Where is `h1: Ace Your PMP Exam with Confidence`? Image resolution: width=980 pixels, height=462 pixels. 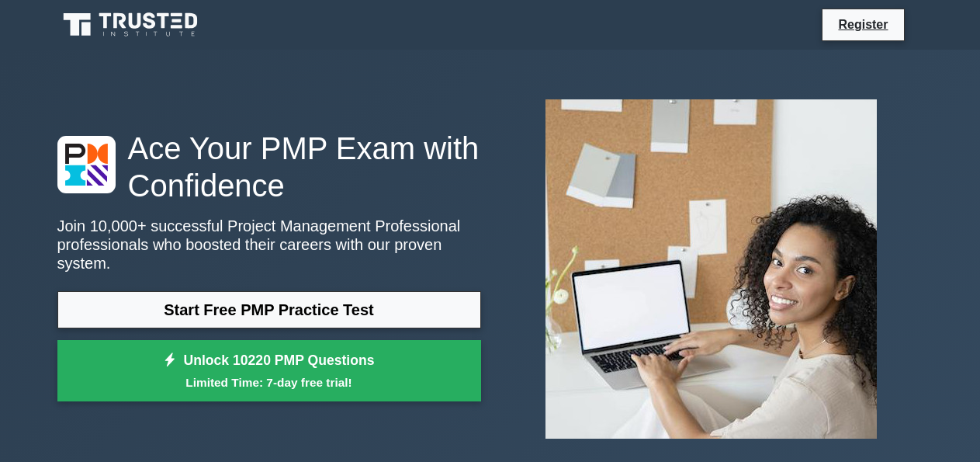 h1: Ace Your PMP Exam with Confidence is located at coordinates (269, 167).